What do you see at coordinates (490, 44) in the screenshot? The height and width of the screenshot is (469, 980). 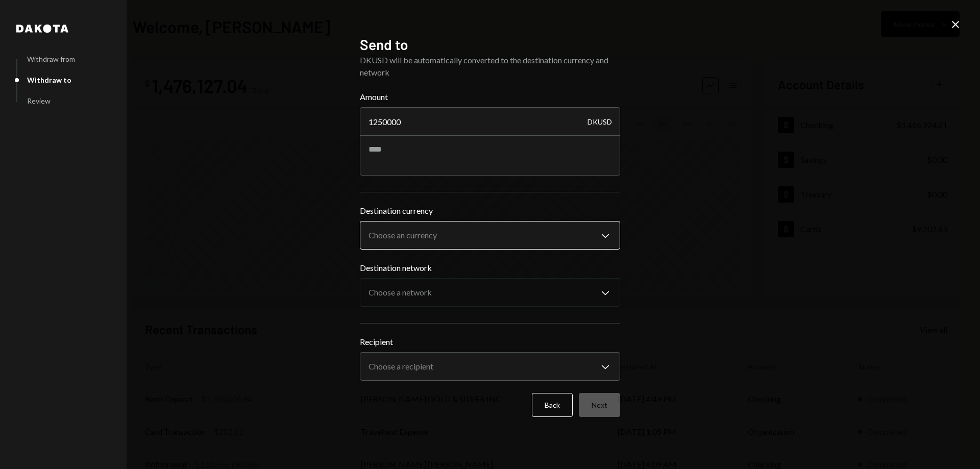 I see `h2: Send to` at bounding box center [490, 44].